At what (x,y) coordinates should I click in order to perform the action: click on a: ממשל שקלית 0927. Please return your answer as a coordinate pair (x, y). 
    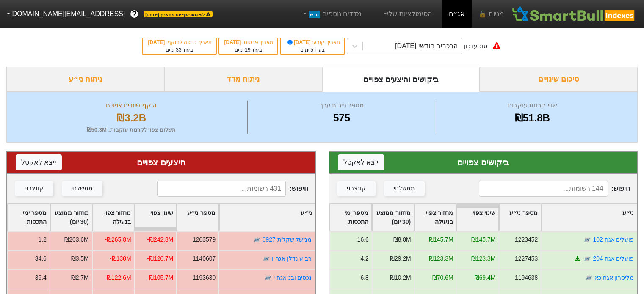
    Looking at the image, I should click on (287, 239).